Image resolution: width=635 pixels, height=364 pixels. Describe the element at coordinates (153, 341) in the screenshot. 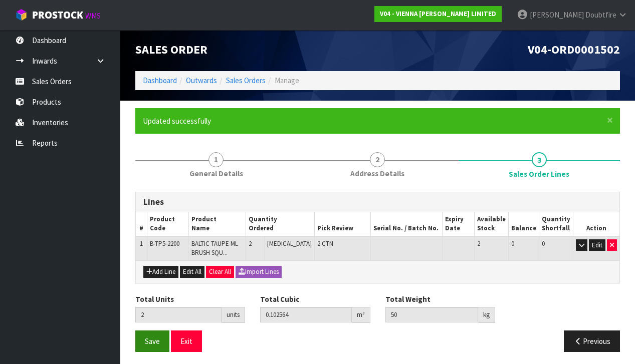

I see `button: Save` at that location.